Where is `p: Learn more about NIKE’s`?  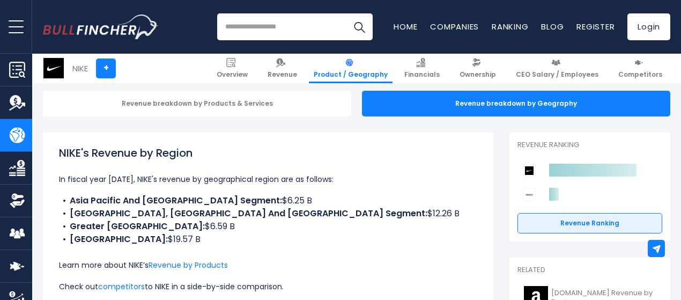 p: Learn more about NIKE’s is located at coordinates (268, 265).